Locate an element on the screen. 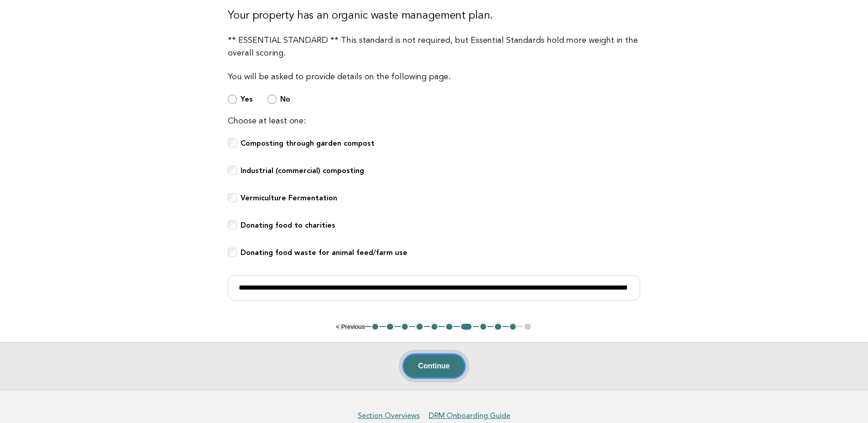  p: You will be asked to provide details on the following page. is located at coordinates (434, 77).